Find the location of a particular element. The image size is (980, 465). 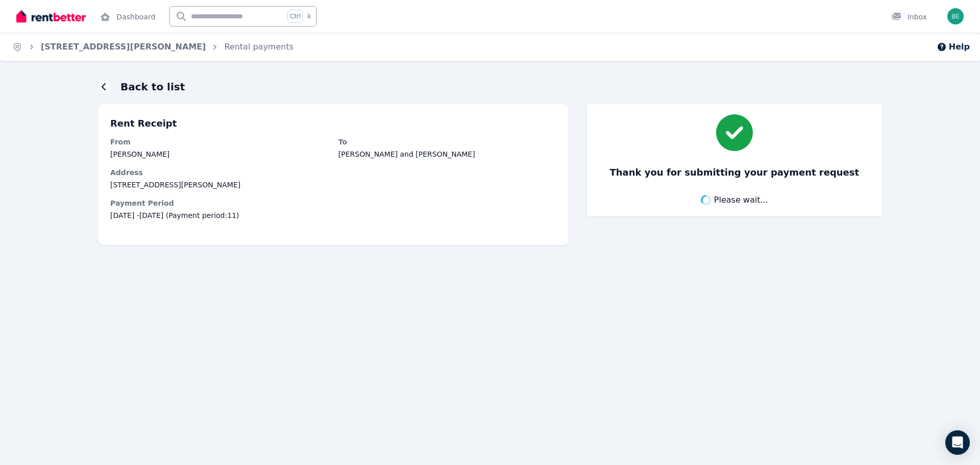

button: Help is located at coordinates (953, 47).